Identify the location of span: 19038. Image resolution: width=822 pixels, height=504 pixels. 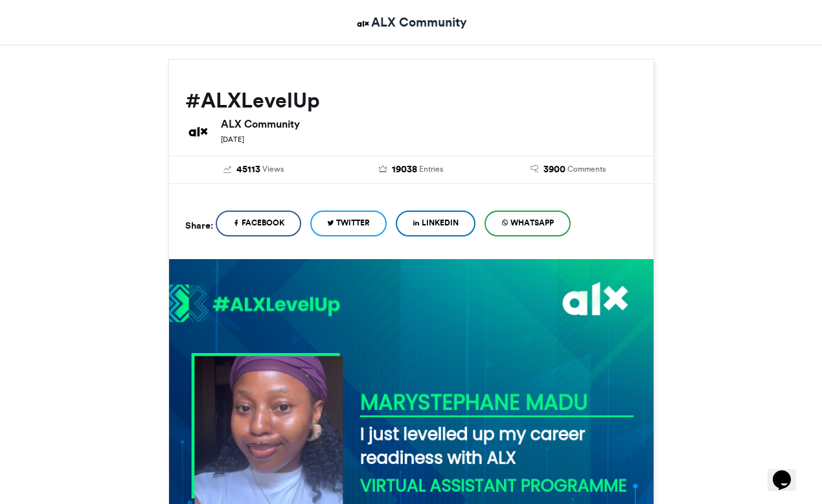
(405, 170).